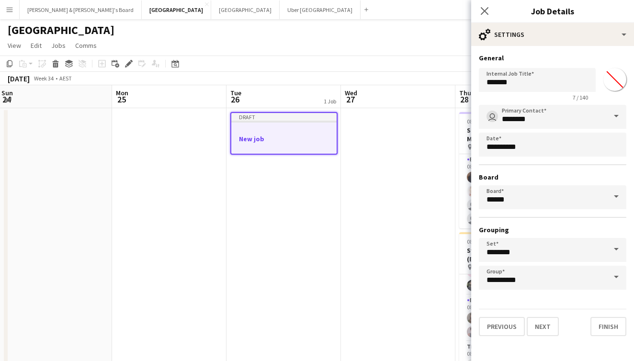  What do you see at coordinates (465, 99) in the screenshot?
I see `span: 28` at bounding box center [465, 99].